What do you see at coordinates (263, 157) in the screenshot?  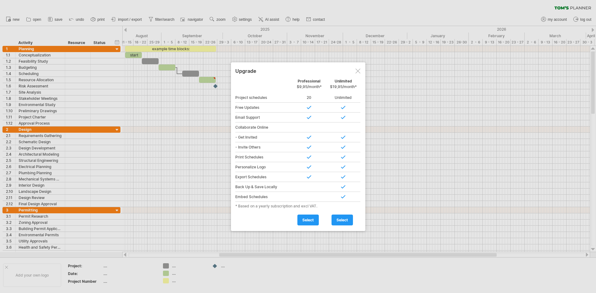 I see `div: Print Schedules` at bounding box center [263, 157].